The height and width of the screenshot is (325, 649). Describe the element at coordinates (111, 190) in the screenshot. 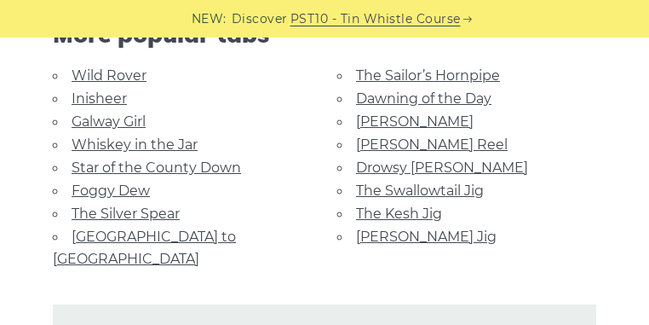

I see `a: Foggy Dew` at that location.